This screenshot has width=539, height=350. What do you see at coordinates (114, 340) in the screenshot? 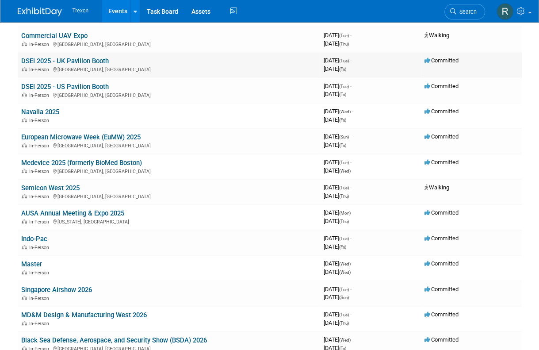
I see `a: Black Sea Defense, Aerospace, and Security Show (BSDA) 2026` at bounding box center [114, 340].